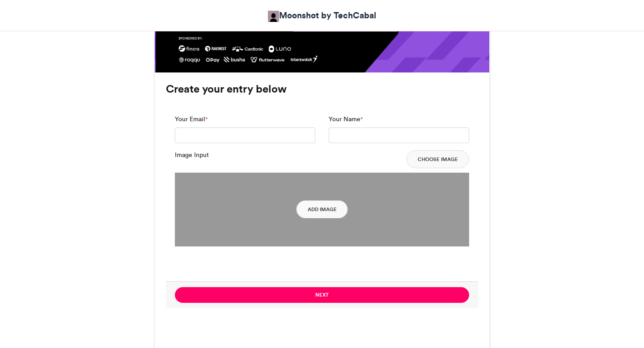  Describe the element at coordinates (192, 154) in the screenshot. I see `label: Image Input` at that location.